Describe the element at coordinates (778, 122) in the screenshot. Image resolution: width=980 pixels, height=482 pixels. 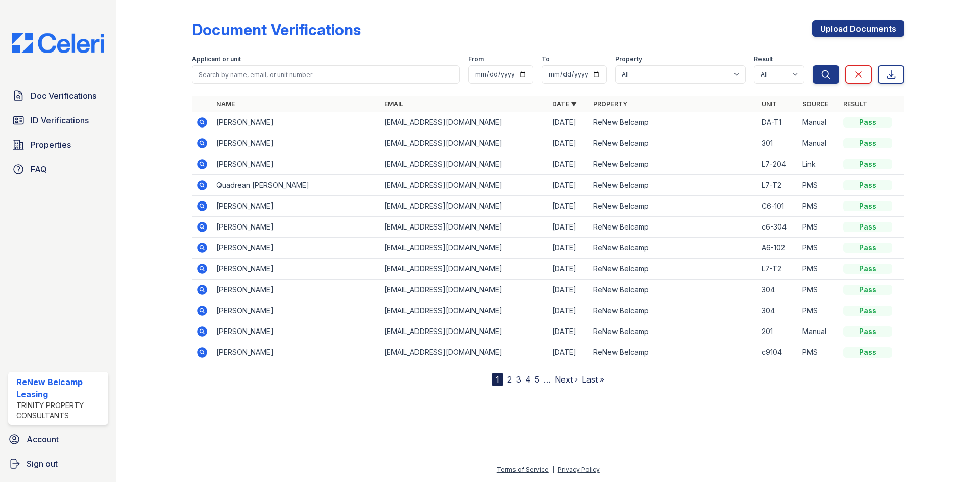
I see `td: DA-T1` at that location.